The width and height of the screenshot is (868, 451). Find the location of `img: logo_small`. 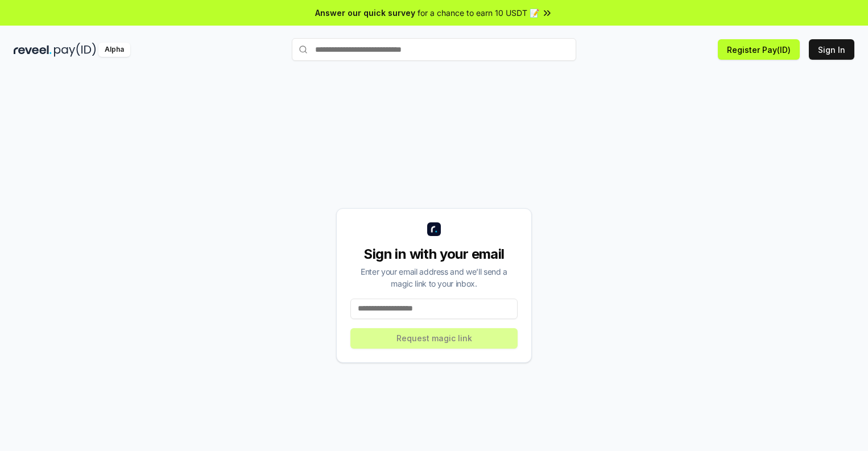

img: logo_small is located at coordinates (434, 229).